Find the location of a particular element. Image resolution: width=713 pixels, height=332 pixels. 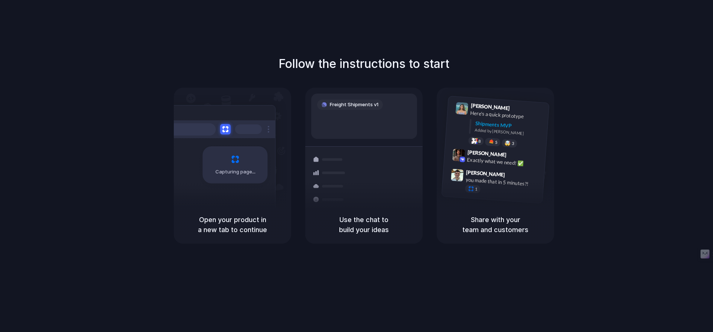

span: 9:41 AM is located at coordinates (519, 110).